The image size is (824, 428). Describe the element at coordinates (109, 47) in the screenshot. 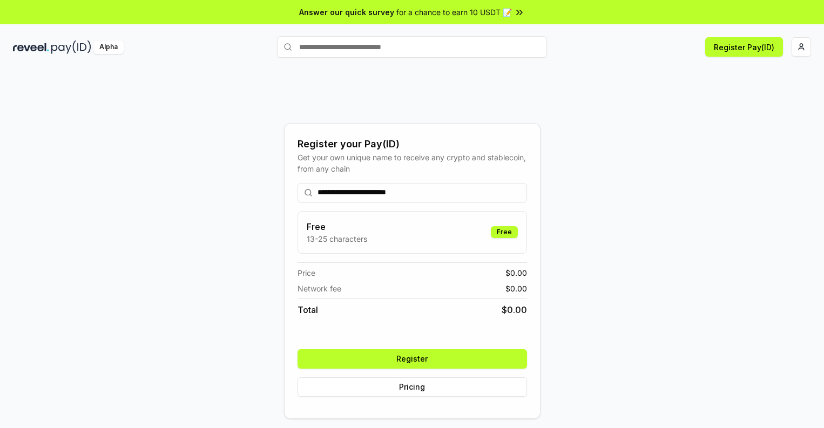

I see `div: Alpha` at that location.